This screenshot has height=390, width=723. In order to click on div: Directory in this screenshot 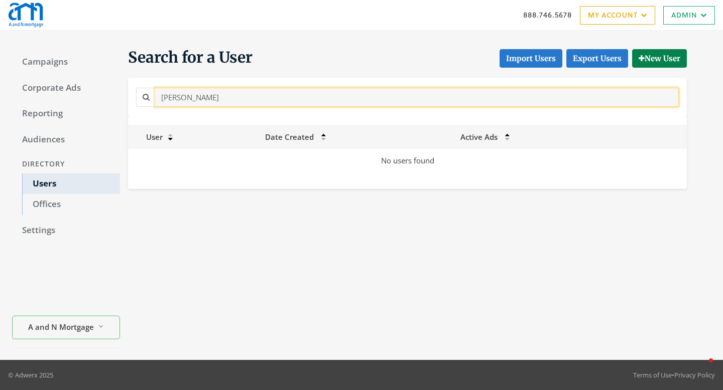, I will do `click(66, 164)`.